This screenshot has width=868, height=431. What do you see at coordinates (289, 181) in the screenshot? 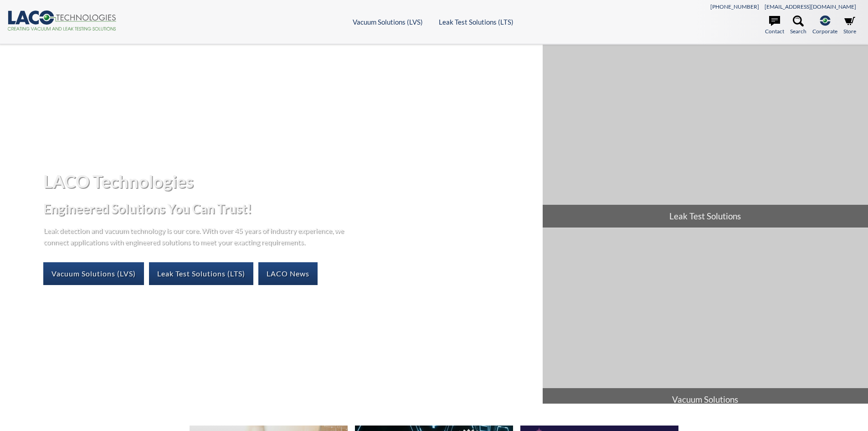
I see `h1: LACO Technologies` at bounding box center [289, 181].